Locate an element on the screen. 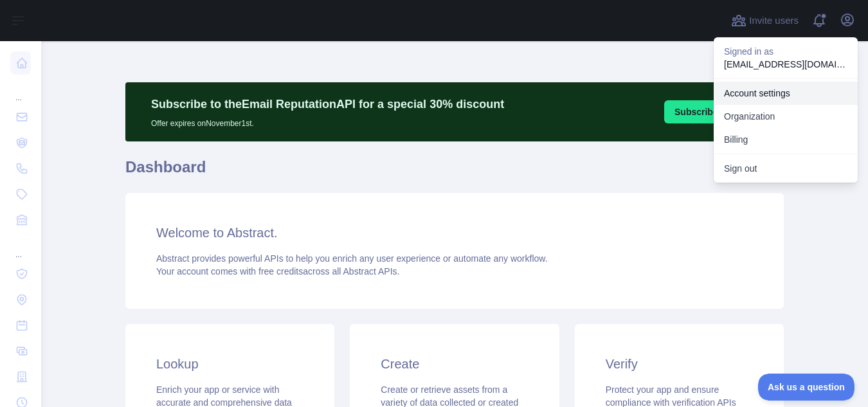  p: Offer expires on November 1st. is located at coordinates (328, 121).